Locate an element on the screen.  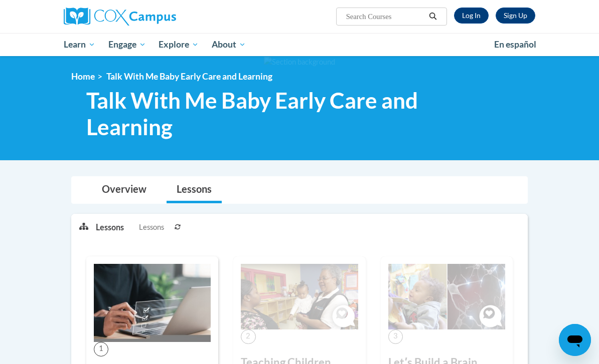
a: About is located at coordinates (229, 45).